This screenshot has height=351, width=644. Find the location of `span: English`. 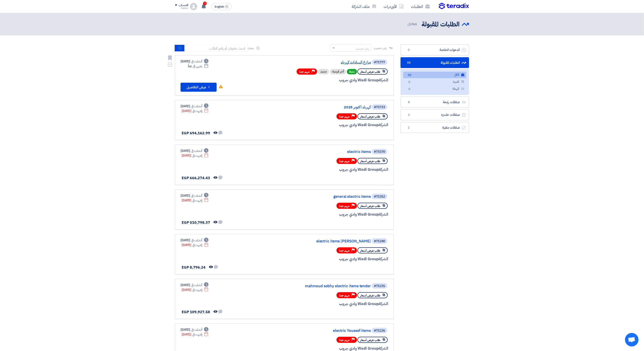

span: English is located at coordinates (219, 7).